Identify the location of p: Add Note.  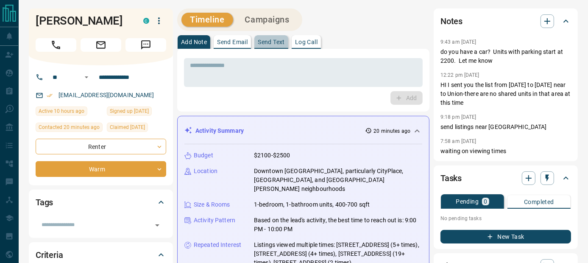
(194, 42).